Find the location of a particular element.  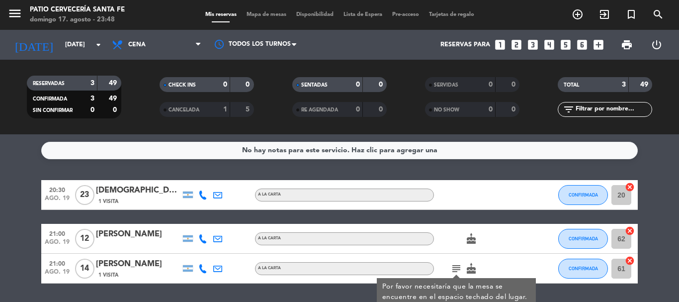

span: Reservas para is located at coordinates (465, 45).